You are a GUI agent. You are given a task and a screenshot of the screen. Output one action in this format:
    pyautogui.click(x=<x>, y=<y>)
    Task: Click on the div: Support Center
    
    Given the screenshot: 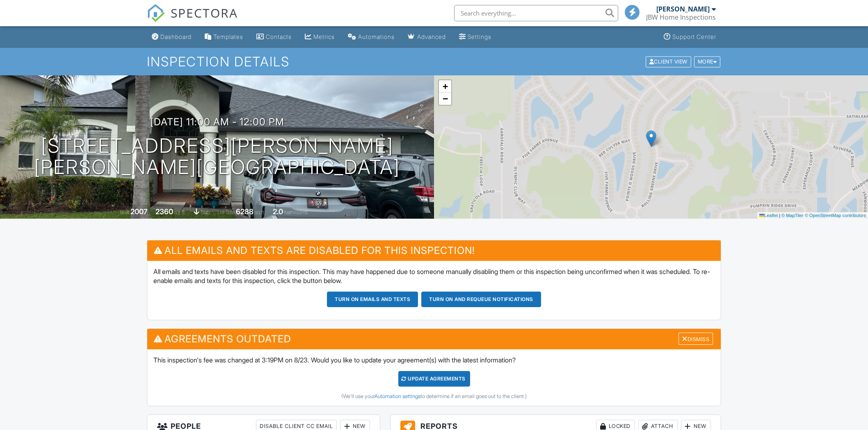 What is the action you would take?
    pyautogui.click(x=694, y=37)
    